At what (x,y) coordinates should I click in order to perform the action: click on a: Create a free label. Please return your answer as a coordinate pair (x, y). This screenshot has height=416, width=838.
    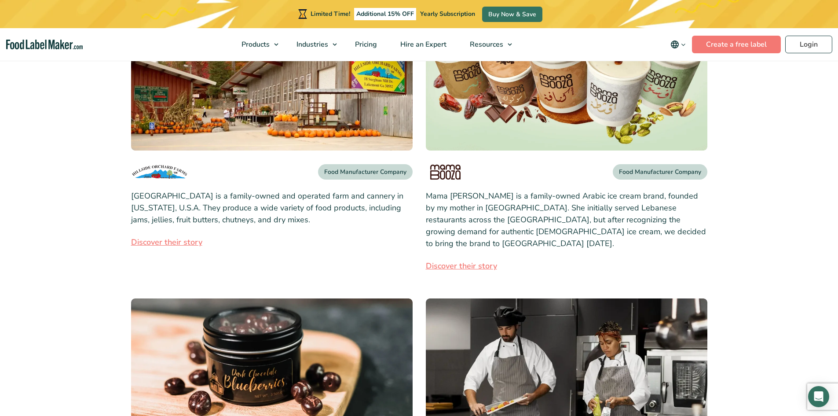
    Looking at the image, I should click on (736, 44).